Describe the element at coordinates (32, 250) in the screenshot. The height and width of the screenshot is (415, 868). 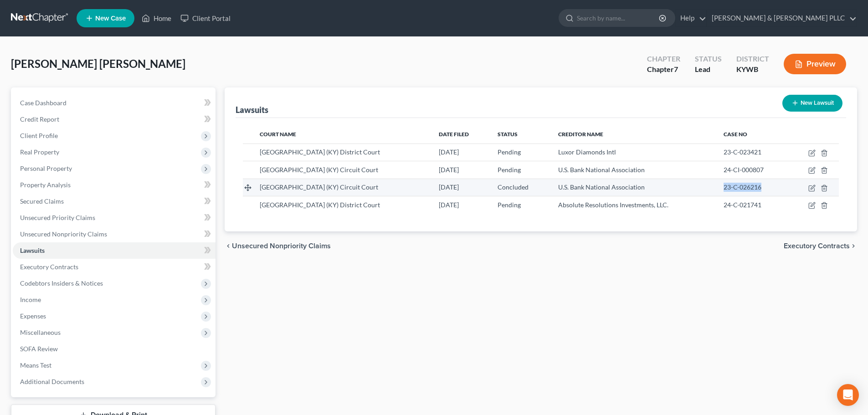
I see `span: Lawsuits` at that location.